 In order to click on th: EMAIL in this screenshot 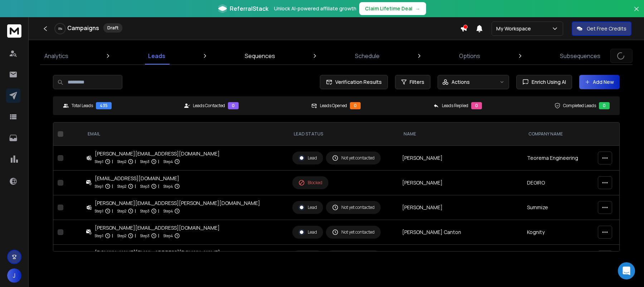, I will do `click(185, 134)`.